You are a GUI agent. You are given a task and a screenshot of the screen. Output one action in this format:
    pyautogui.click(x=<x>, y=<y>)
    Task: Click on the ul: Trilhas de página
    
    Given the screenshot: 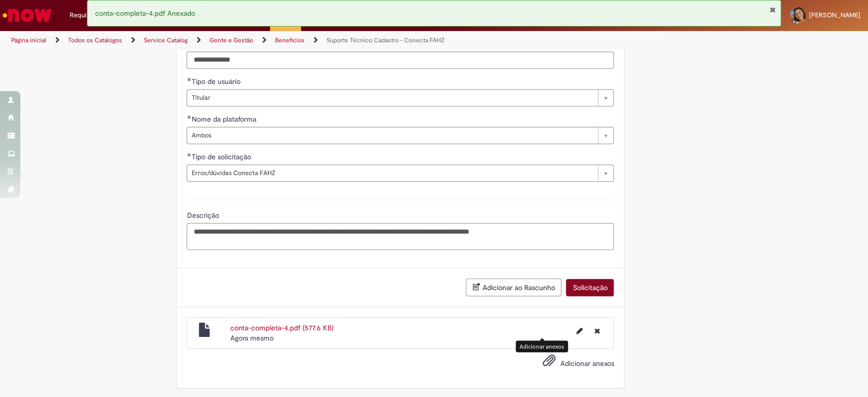 What is the action you would take?
    pyautogui.click(x=289, y=40)
    